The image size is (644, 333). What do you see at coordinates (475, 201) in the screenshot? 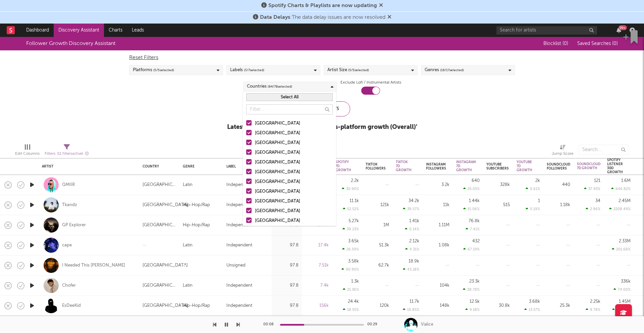
I see `div: 1.44k` at bounding box center [475, 201].